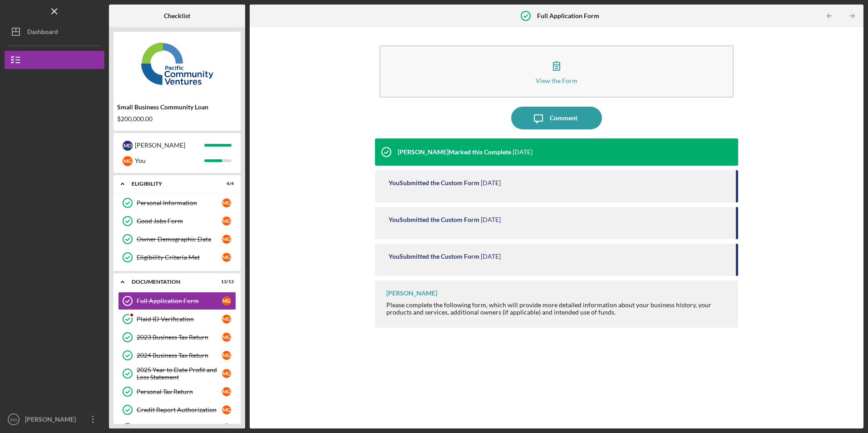  I want to click on div: Full Application Form, so click(180, 301).